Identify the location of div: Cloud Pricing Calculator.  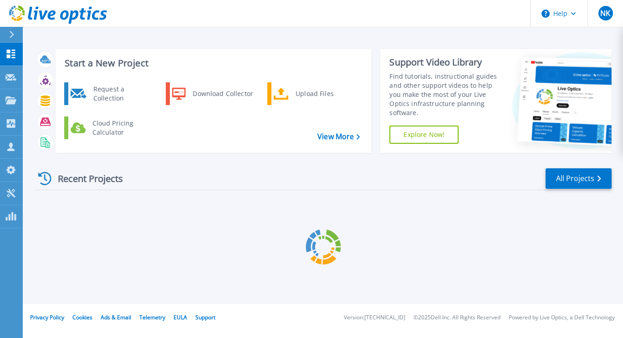
(122, 128).